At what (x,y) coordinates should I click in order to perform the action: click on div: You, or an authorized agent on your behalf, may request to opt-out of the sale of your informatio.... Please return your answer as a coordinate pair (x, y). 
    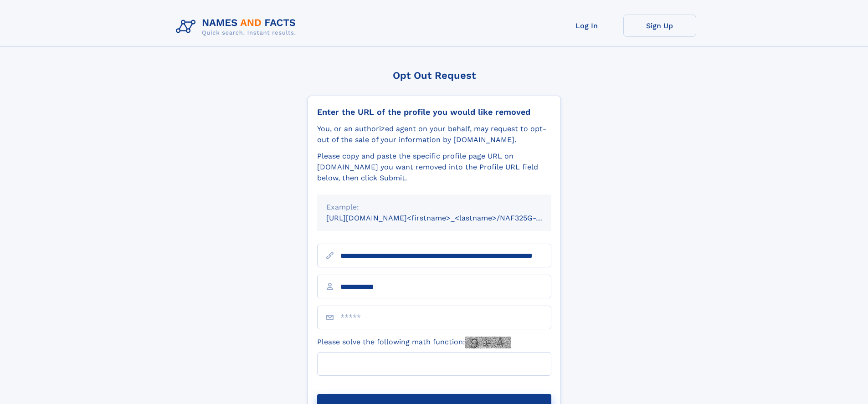
    Looking at the image, I should click on (434, 134).